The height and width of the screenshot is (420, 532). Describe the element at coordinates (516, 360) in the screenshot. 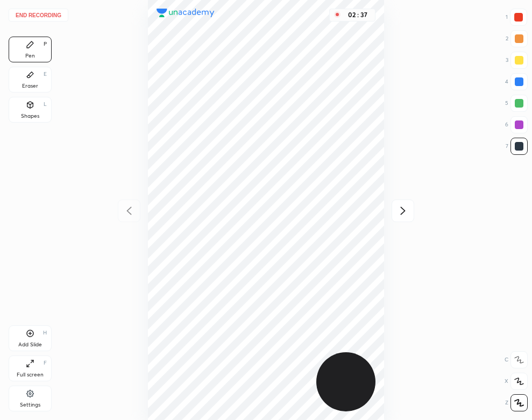

I see `div: C` at that location.